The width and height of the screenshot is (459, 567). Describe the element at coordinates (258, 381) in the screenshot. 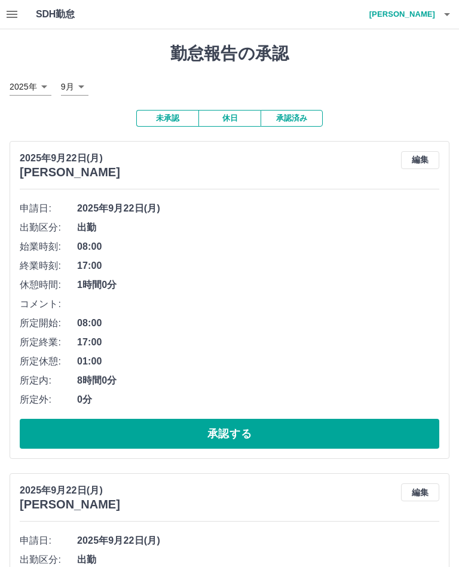

I see `span: 8時間0分` at that location.